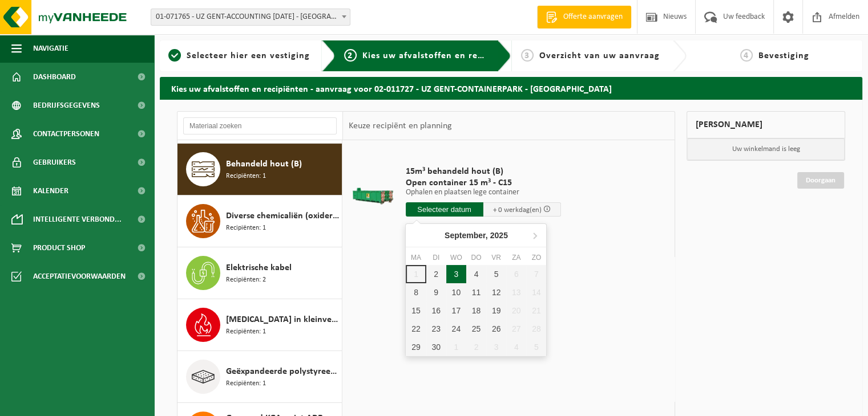  Describe the element at coordinates (436, 311) in the screenshot. I see `div: 16` at that location.